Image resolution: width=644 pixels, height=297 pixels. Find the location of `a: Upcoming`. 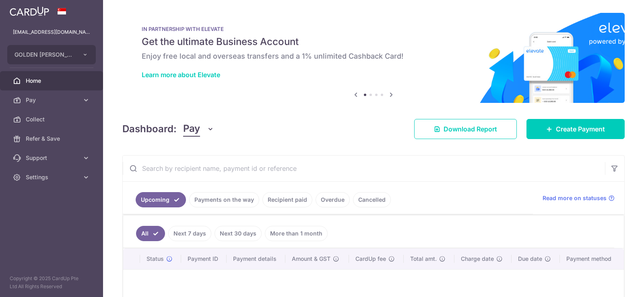

a: Upcoming is located at coordinates (161, 200).